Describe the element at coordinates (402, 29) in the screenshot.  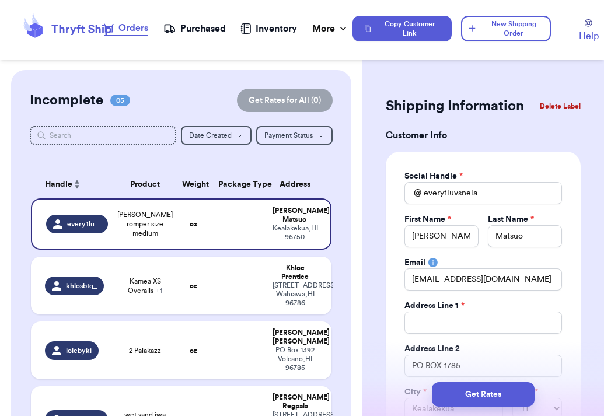
I see `button: Copy Customer Link` at that location.